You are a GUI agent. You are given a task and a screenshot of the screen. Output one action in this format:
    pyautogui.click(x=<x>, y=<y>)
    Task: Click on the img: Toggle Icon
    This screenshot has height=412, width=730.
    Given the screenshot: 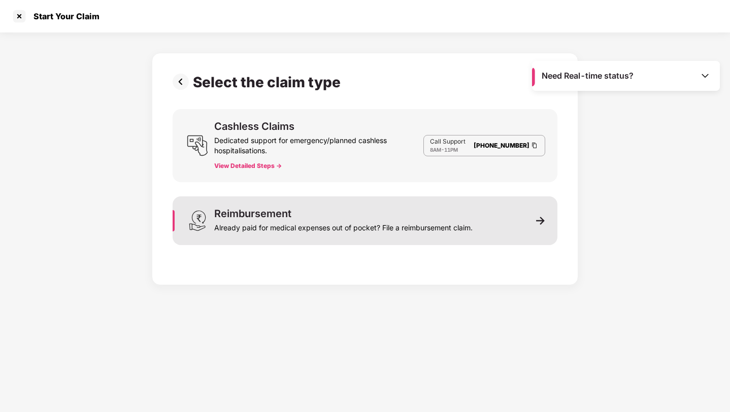 What is the action you would take?
    pyautogui.click(x=706, y=76)
    